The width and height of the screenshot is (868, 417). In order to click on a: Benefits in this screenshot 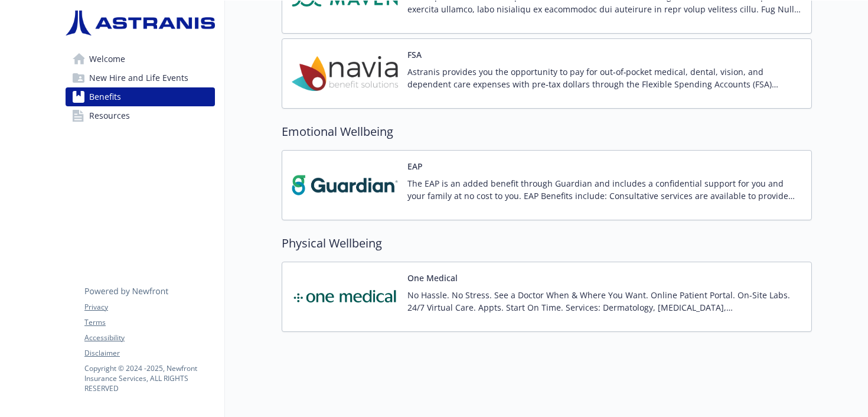, I will do `click(140, 97)`.